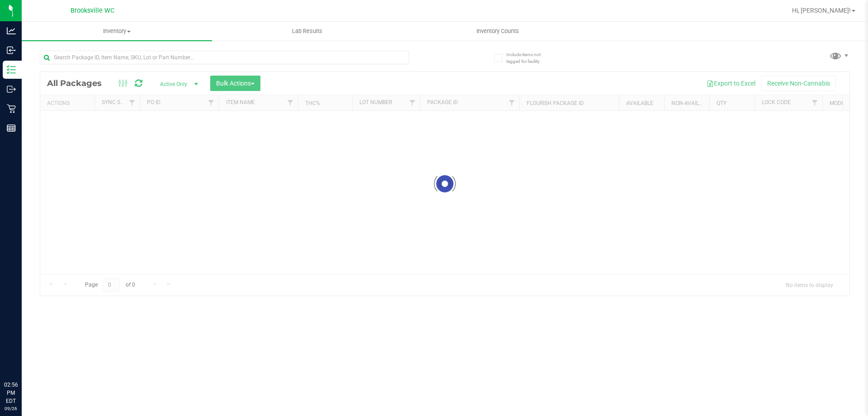 The height and width of the screenshot is (416, 868). Describe the element at coordinates (497, 31) in the screenshot. I see `a: Inventory Counts` at that location.